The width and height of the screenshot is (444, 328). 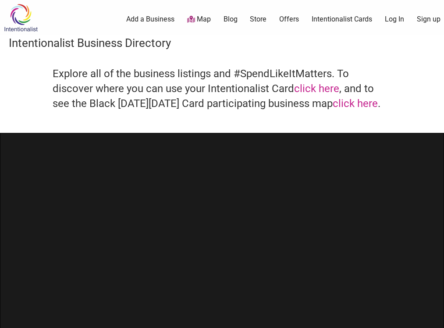 I want to click on a: Sign up, so click(x=428, y=19).